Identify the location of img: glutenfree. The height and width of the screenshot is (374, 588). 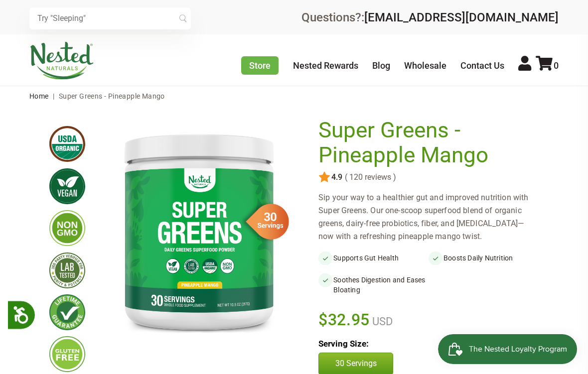
(67, 354).